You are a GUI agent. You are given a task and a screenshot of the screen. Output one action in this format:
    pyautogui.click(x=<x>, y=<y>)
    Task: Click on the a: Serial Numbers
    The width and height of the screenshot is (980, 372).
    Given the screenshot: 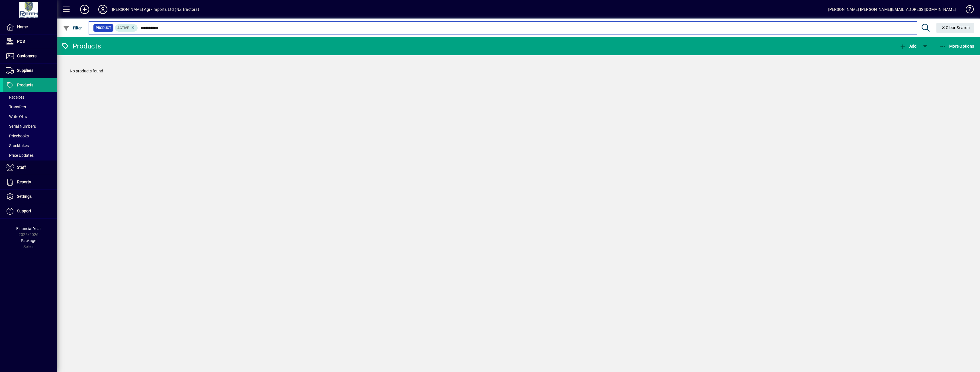 What is the action you would take?
    pyautogui.click(x=30, y=126)
    